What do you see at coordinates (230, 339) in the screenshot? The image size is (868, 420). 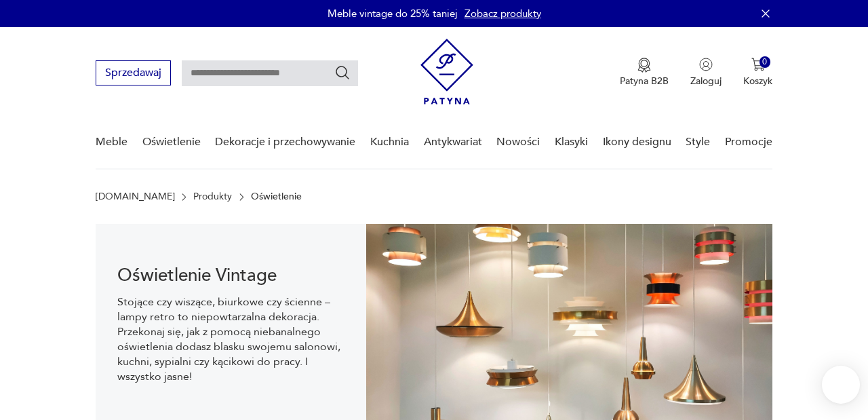 I see `p: Stojące czy wiszące, biurkowe czy ścienne – lampy retro to niepowtarzalna dekoracja. Przekonaj si...` at bounding box center [230, 339].